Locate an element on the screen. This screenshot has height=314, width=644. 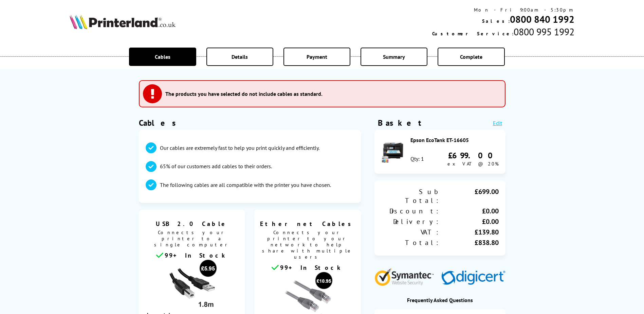
div: £838.80 is located at coordinates (469, 242).